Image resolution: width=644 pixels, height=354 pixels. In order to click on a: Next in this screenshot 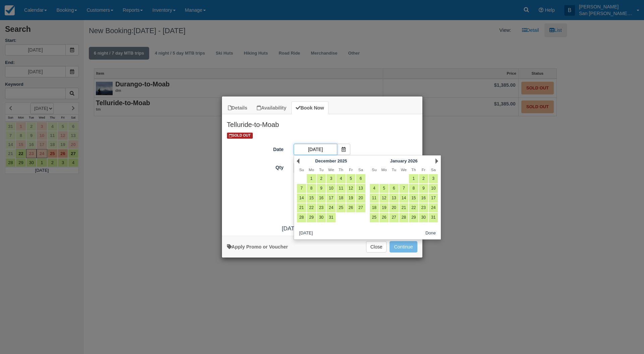, I will do `click(437, 161)`.